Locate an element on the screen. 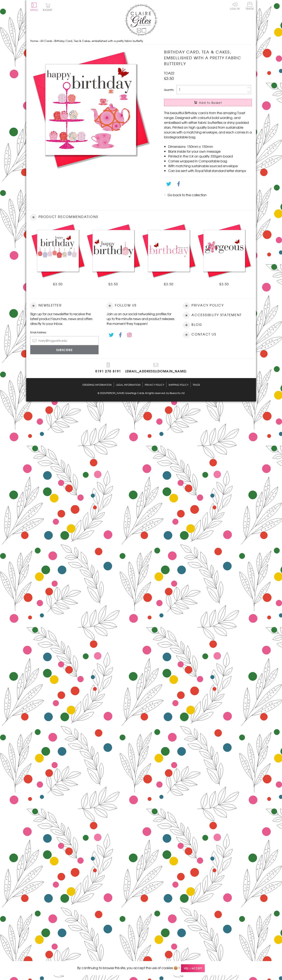 Image resolution: width=282 pixels, height=980 pixels. p: © 2025 . is located at coordinates (141, 393).